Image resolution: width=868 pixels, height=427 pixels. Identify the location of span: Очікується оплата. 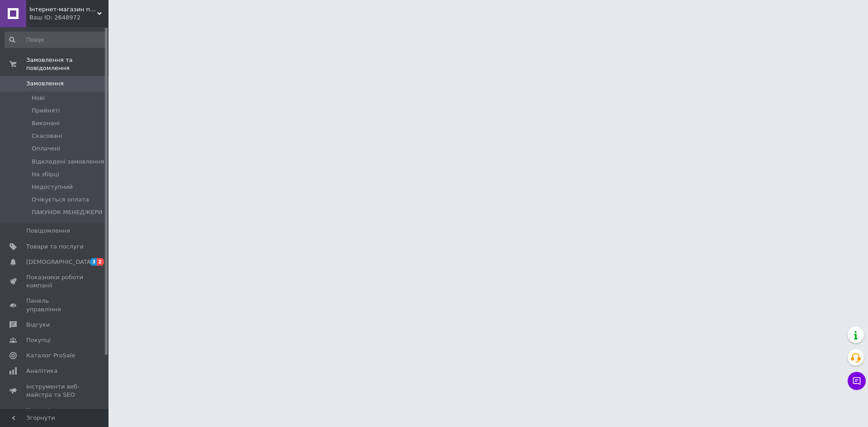
(60, 200).